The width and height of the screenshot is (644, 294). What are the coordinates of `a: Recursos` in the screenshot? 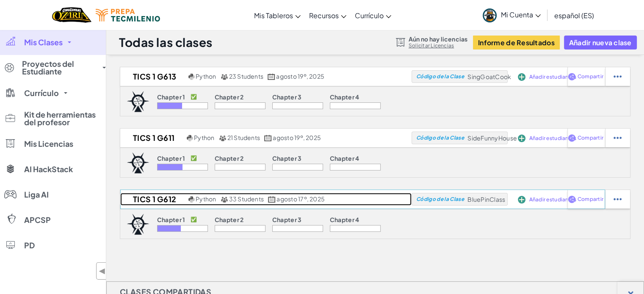 It's located at (328, 15).